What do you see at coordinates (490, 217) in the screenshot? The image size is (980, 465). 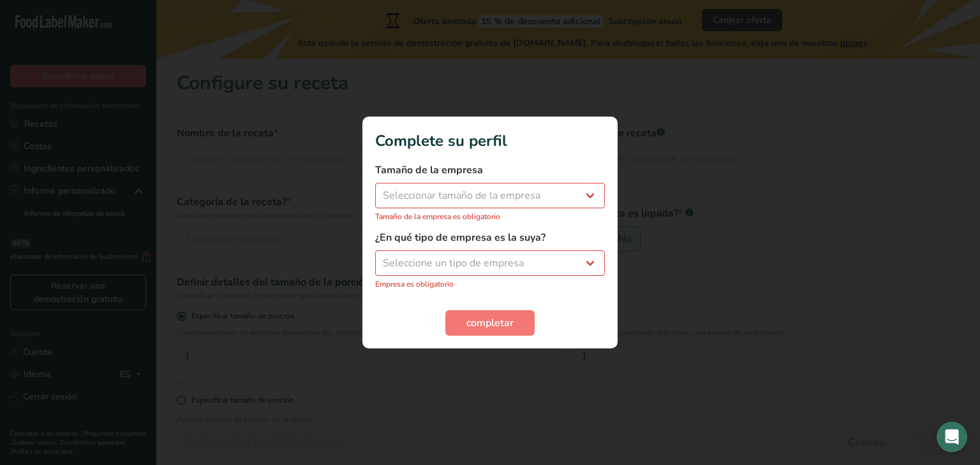 I see `p: Tamaño de la empresa es obligatorio` at bounding box center [490, 217].